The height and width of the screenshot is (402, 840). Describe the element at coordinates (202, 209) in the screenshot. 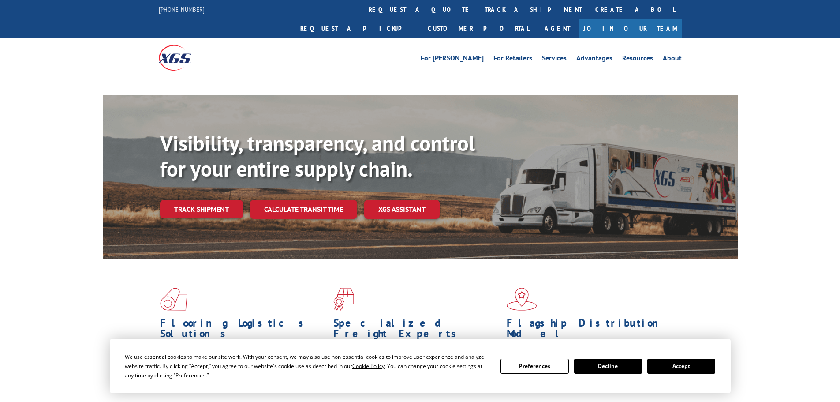

I see `a: Track shipment` at that location.